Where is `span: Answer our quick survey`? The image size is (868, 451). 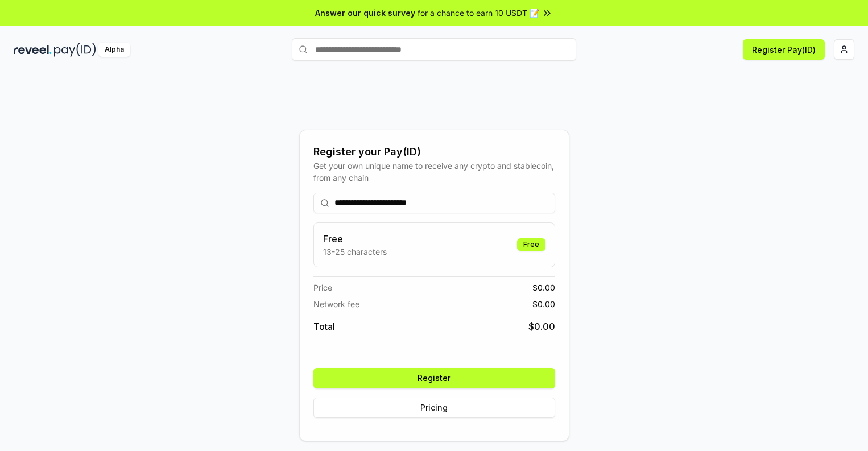
span: Answer our quick survey is located at coordinates (365, 13).